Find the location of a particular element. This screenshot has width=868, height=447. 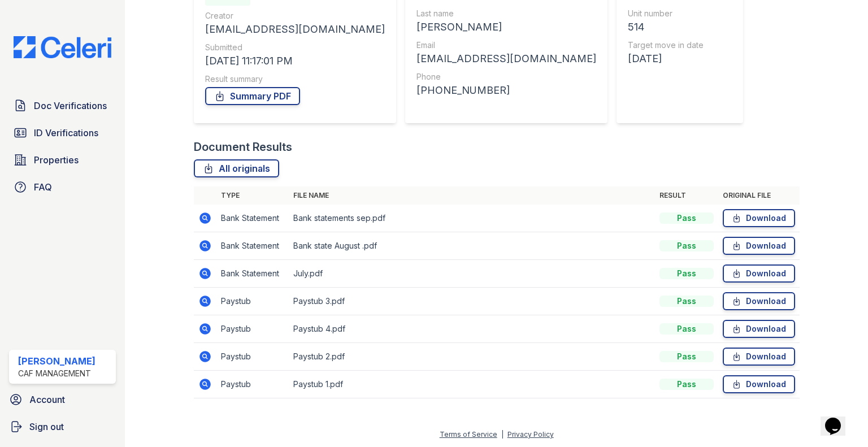

a: Account is located at coordinates (62, 400).